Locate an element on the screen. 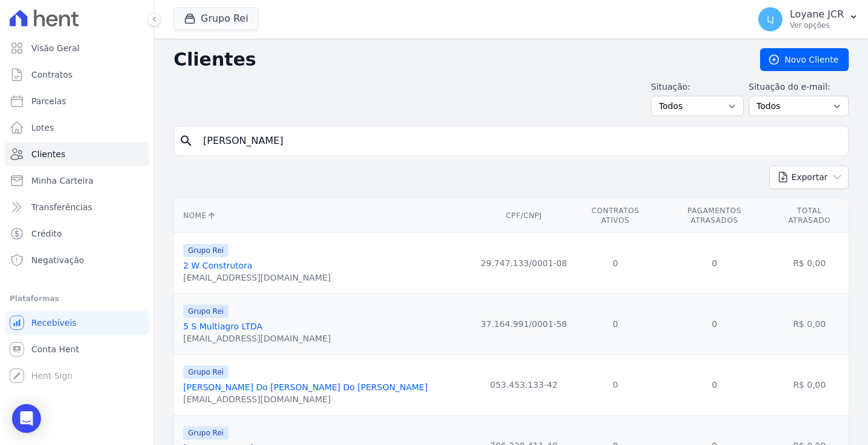  button: LJ Loyane JCR Ver opções is located at coordinates (808, 19).